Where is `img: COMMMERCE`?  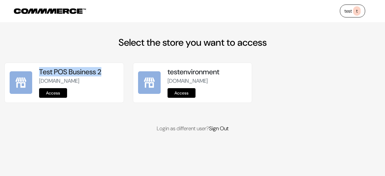 img: COMMMERCE is located at coordinates (50, 11).